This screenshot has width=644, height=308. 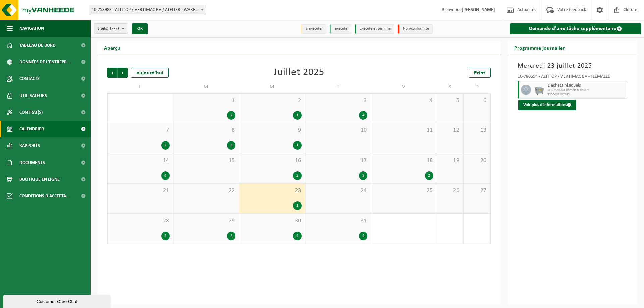 What do you see at coordinates (480, 73) in the screenshot?
I see `span: Print` at bounding box center [480, 73].